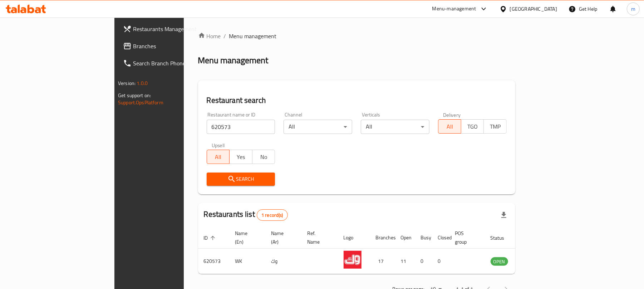 The image size is (644, 289). Describe the element at coordinates (253, 36) in the screenshot. I see `span: Menu management` at that location.